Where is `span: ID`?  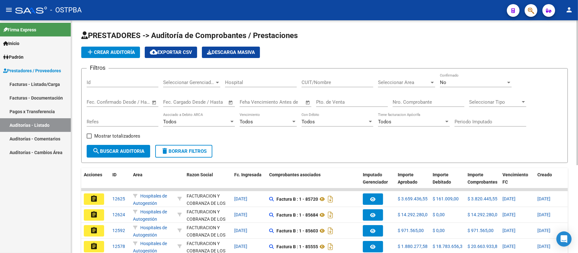 span: ID is located at coordinates (114, 175).